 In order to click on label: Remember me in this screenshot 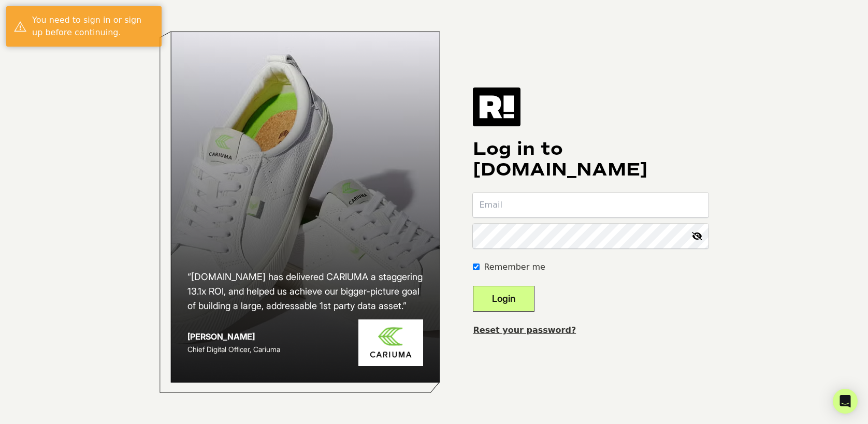, I will do `click(514, 267)`.